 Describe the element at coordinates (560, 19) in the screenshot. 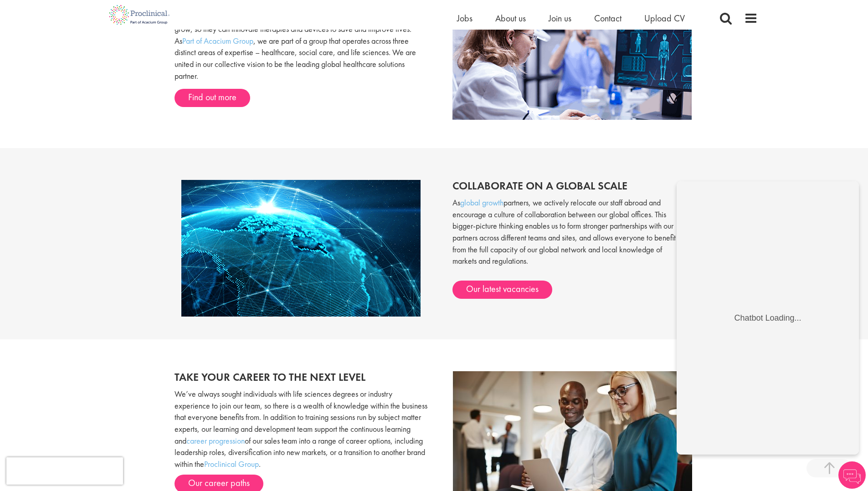

I see `a: Join us` at that location.